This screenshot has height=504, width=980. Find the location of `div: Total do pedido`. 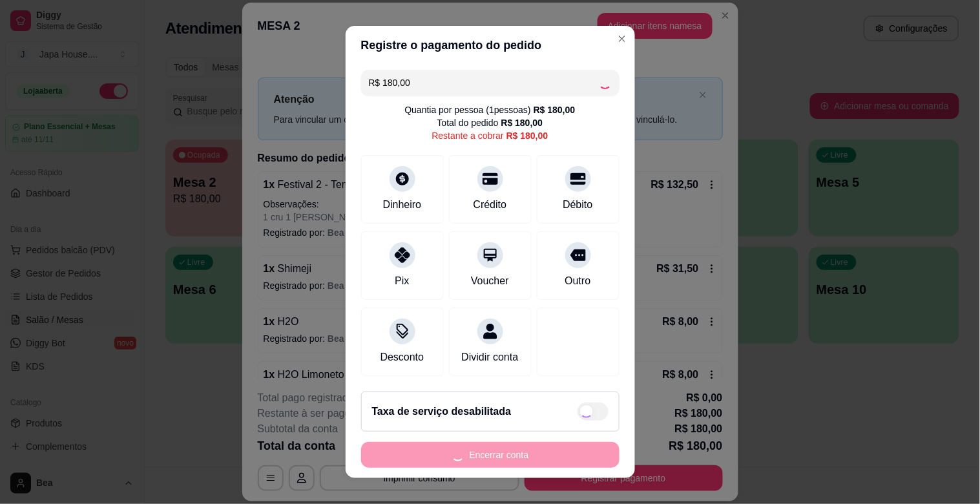

div: Total do pedido is located at coordinates (490, 123).